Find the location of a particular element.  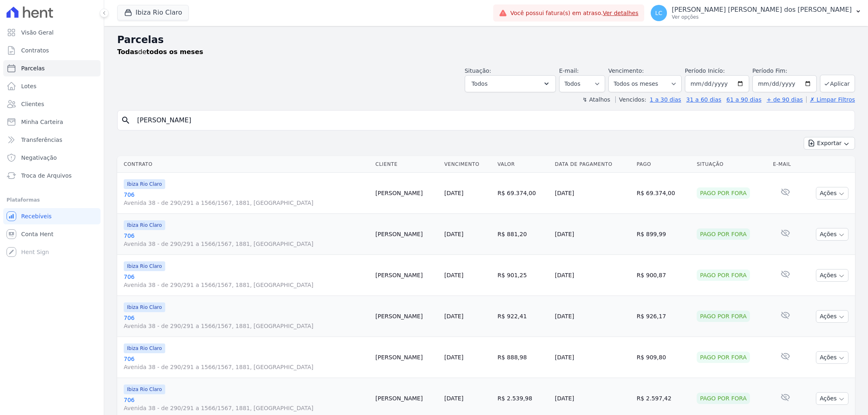

span: Contratos is located at coordinates (35, 50).